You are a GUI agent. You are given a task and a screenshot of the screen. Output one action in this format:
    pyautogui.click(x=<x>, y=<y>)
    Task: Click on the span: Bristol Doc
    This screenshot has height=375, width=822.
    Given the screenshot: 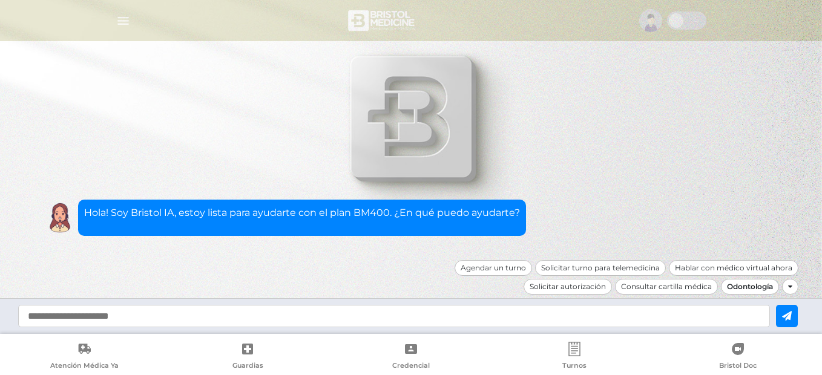 What is the action you would take?
    pyautogui.click(x=738, y=367)
    